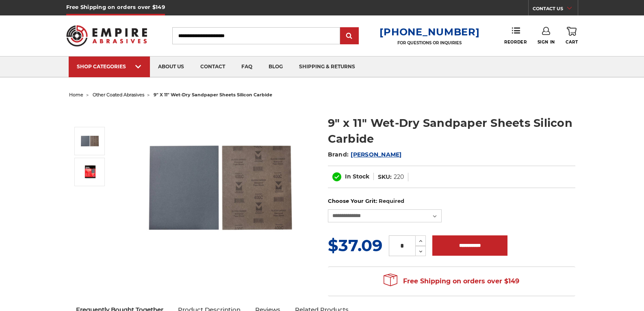  What do you see at coordinates (107, 36) in the screenshot?
I see `img: Empire Abrasives` at bounding box center [107, 36].